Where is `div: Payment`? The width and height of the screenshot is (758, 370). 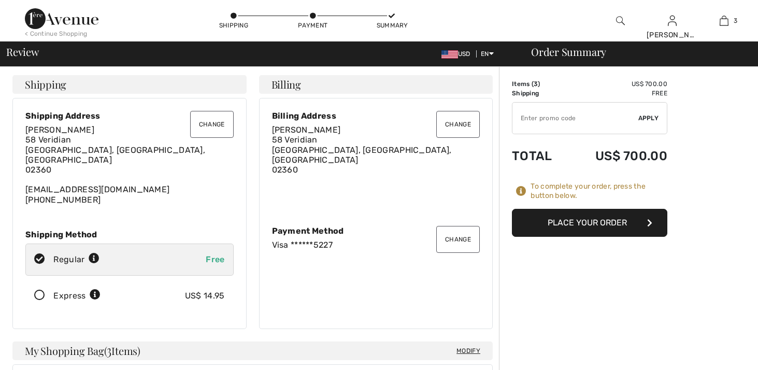 div: Payment is located at coordinates (313, 25).